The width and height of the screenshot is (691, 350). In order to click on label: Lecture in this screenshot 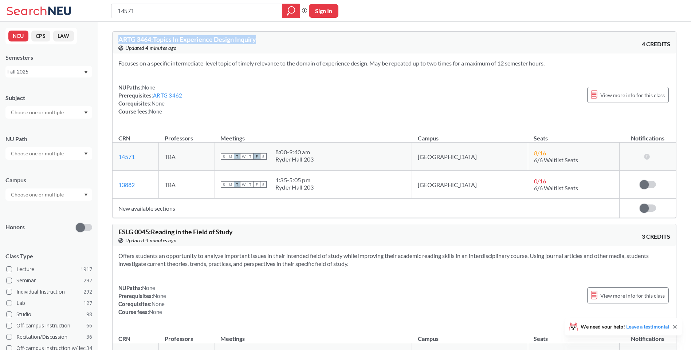, I will do `click(49, 270)`.